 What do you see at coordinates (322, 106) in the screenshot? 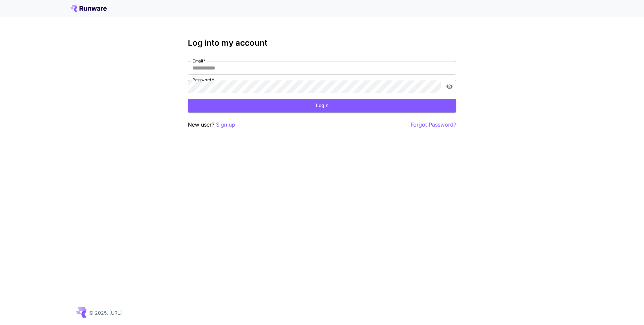
I see `button: Login` at bounding box center [322, 106].